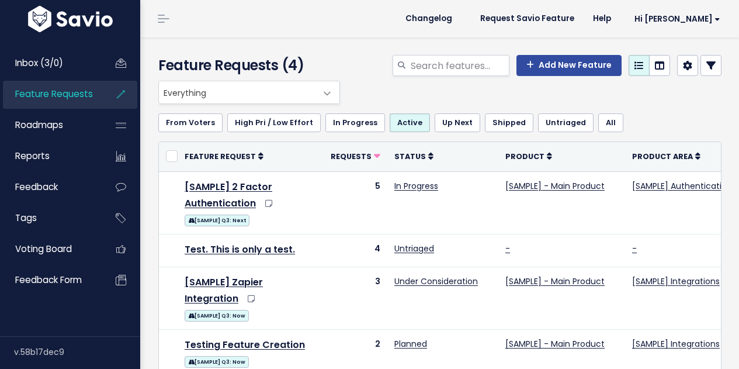  What do you see at coordinates (39, 124) in the screenshot?
I see `span: Roadmaps` at bounding box center [39, 124].